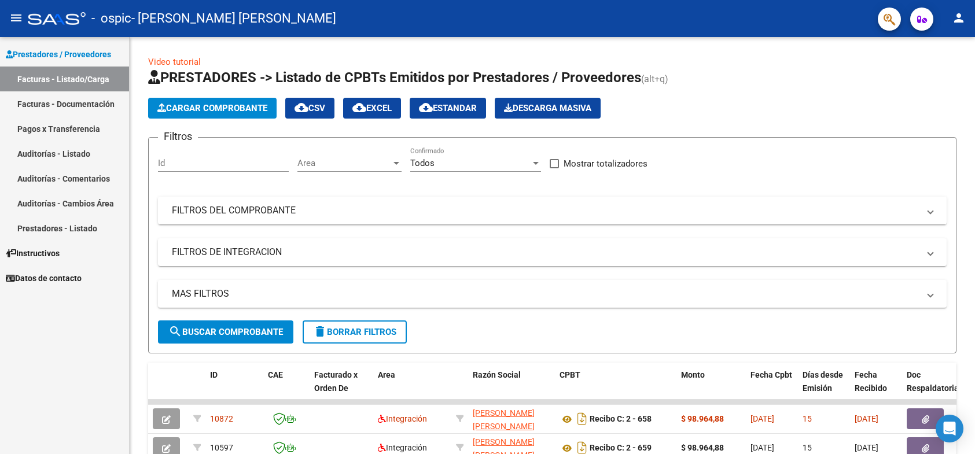 This screenshot has height=454, width=975. Describe the element at coordinates (336, 381) in the screenshot. I see `span: Facturado x Orden De` at that location.